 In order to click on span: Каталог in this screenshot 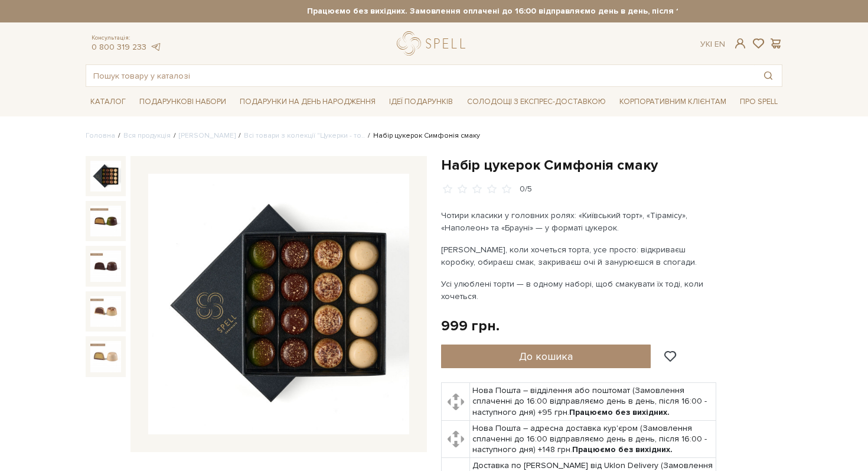, I will do `click(108, 102)`.